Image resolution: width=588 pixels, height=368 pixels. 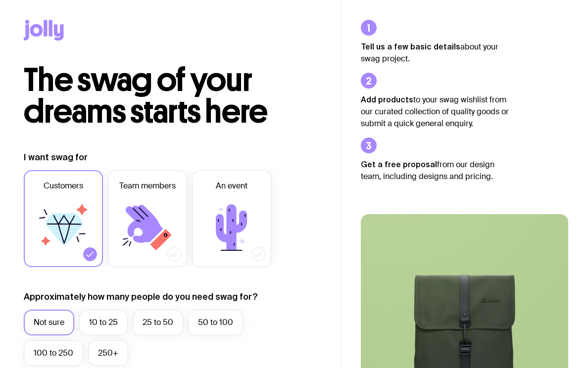 What do you see at coordinates (103, 323) in the screenshot?
I see `label: 10 to 25` at bounding box center [103, 323].